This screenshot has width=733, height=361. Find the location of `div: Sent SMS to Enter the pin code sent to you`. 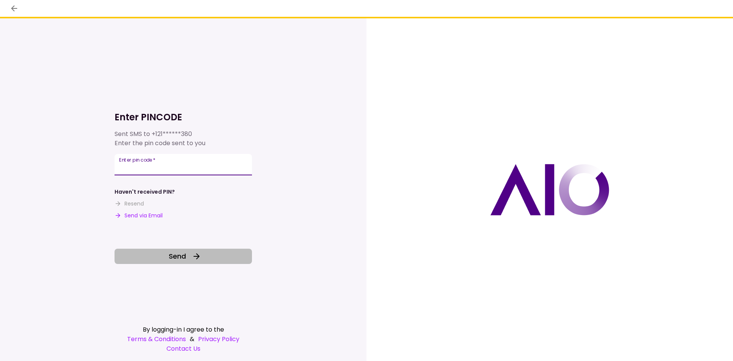

div: Sent SMS to Enter the pin code sent to you is located at coordinates (183, 139).